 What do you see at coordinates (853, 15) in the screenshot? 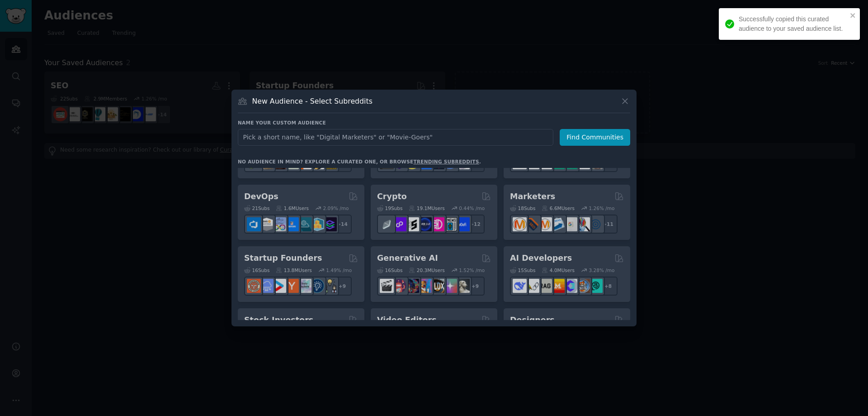
I see `button: close` at bounding box center [853, 15].